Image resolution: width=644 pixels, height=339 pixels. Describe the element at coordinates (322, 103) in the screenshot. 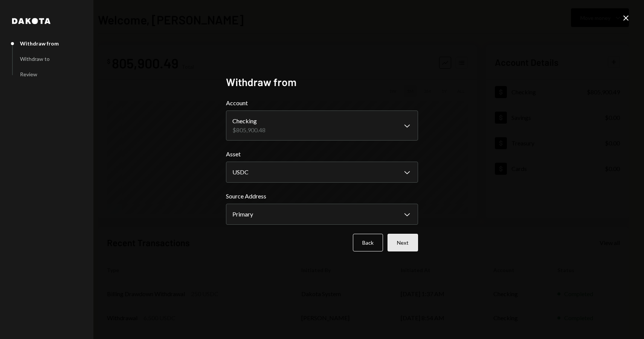

I see `label: Account` at that location.